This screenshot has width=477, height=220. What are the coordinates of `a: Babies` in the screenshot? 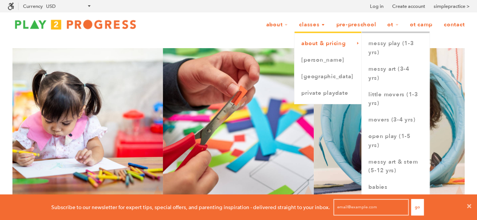 It's located at (395, 188).